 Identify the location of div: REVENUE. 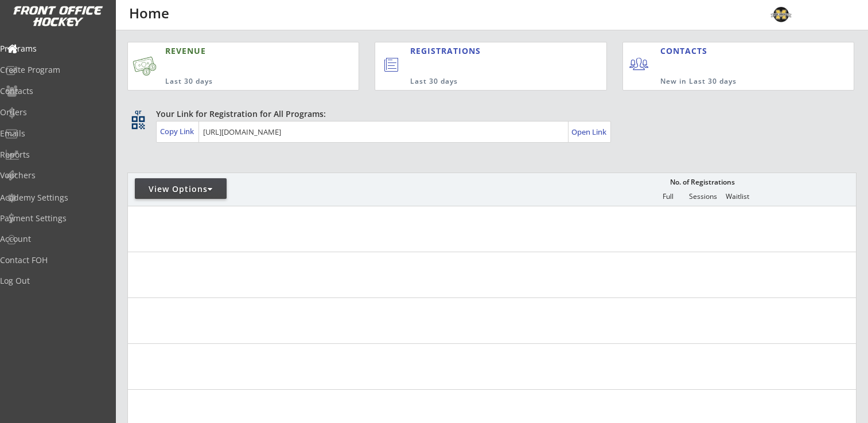
(234, 51).